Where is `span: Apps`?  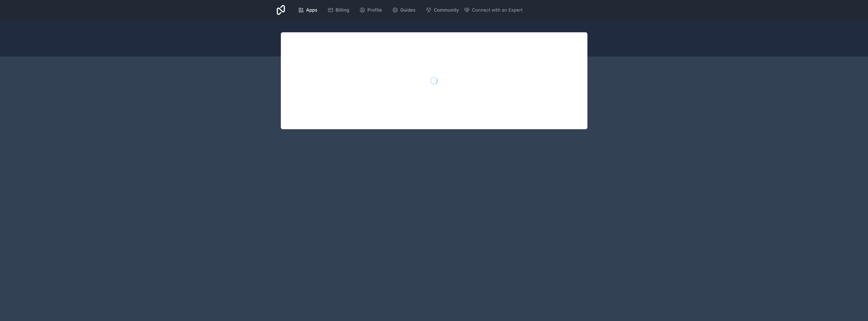
span: Apps is located at coordinates (311, 10).